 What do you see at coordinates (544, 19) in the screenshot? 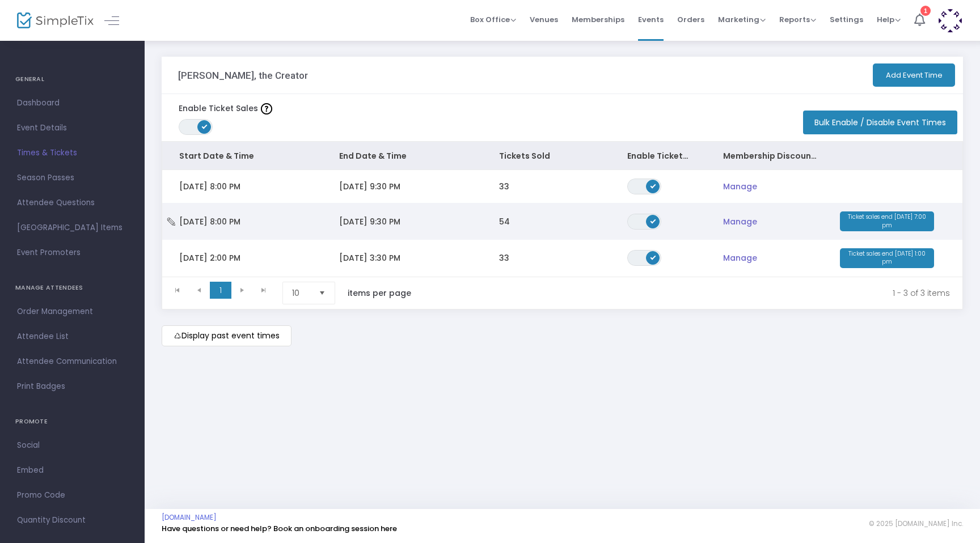
I see `span: Venues` at bounding box center [544, 19].